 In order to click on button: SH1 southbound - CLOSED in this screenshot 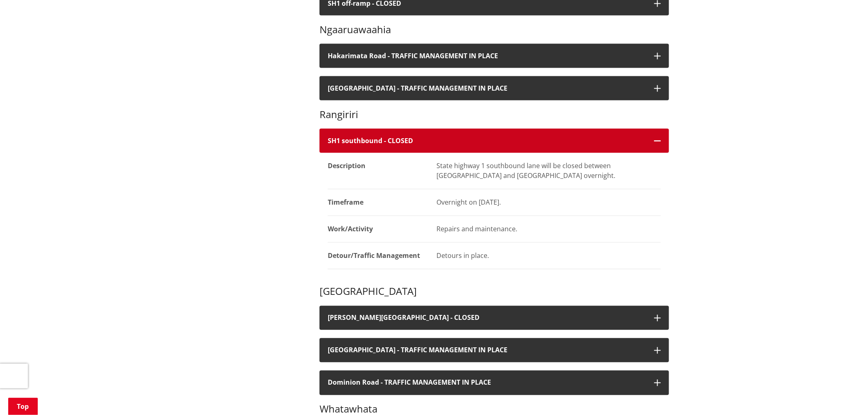, I will do `click(494, 140)`.